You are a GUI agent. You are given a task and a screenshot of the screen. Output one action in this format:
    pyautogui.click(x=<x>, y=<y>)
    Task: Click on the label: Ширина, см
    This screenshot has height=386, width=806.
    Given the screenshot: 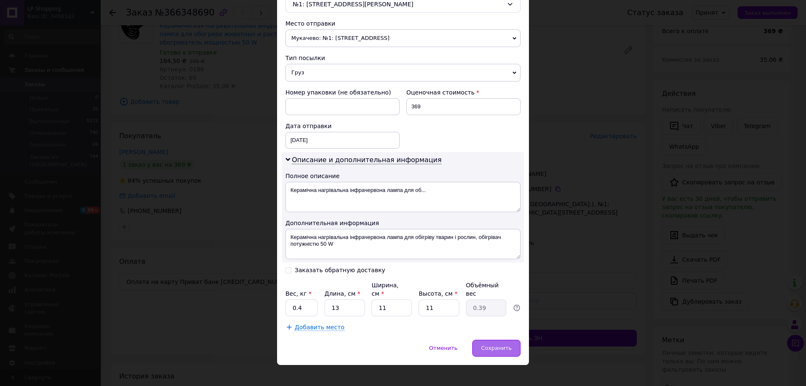 What is the action you would take?
    pyautogui.click(x=385, y=289)
    